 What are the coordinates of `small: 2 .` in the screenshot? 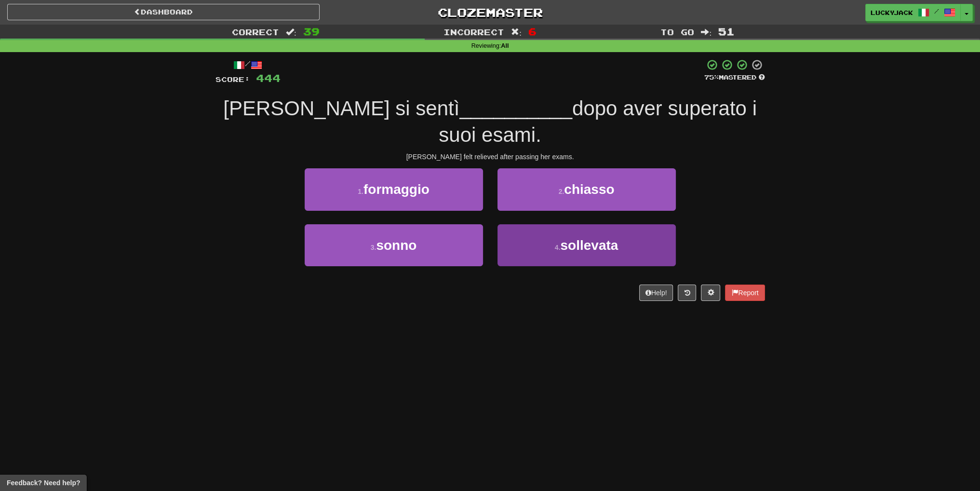 It's located at (562, 192).